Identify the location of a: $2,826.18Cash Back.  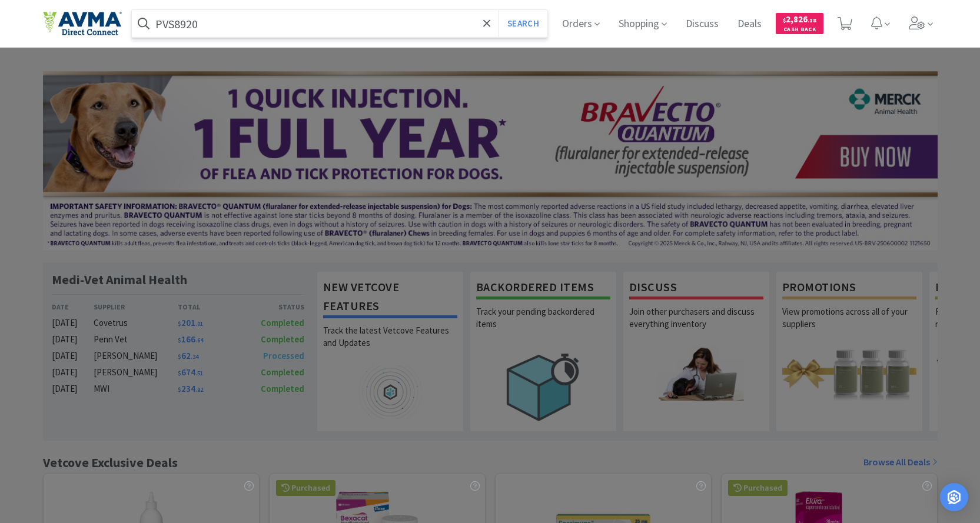
(799, 24).